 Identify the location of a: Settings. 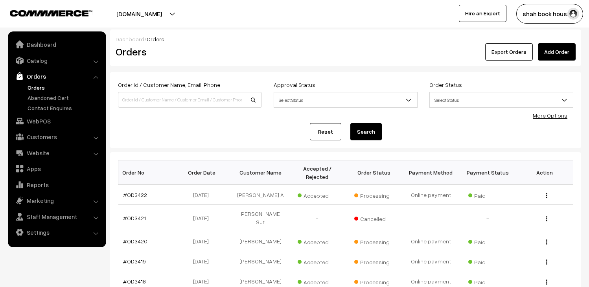
(57, 232).